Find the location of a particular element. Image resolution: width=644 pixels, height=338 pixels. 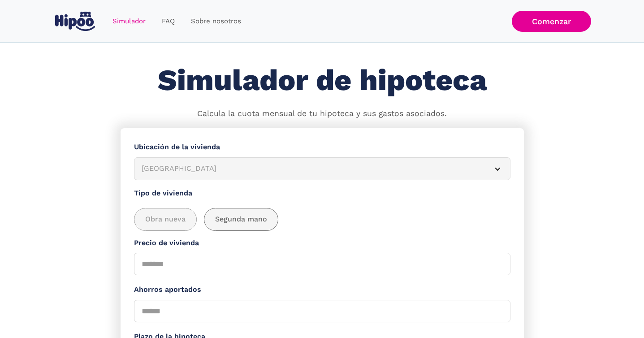

label: Ahorros aportados is located at coordinates (322, 290).